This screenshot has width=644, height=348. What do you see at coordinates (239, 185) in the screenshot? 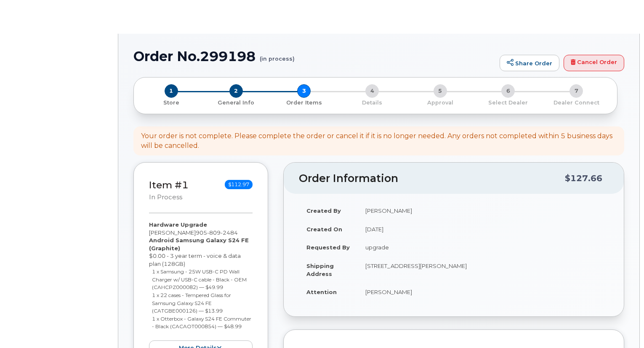
I see `span: $112.97` at bounding box center [239, 185].